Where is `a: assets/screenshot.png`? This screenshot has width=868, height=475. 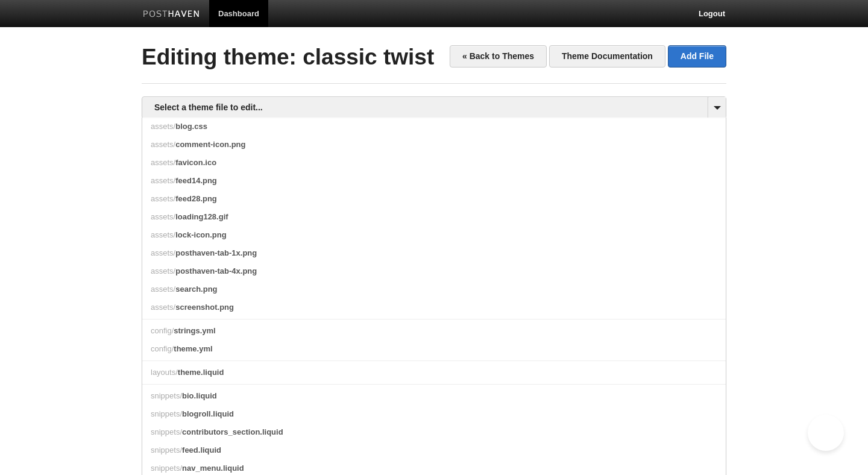 a: assets/screenshot.png is located at coordinates (434, 308).